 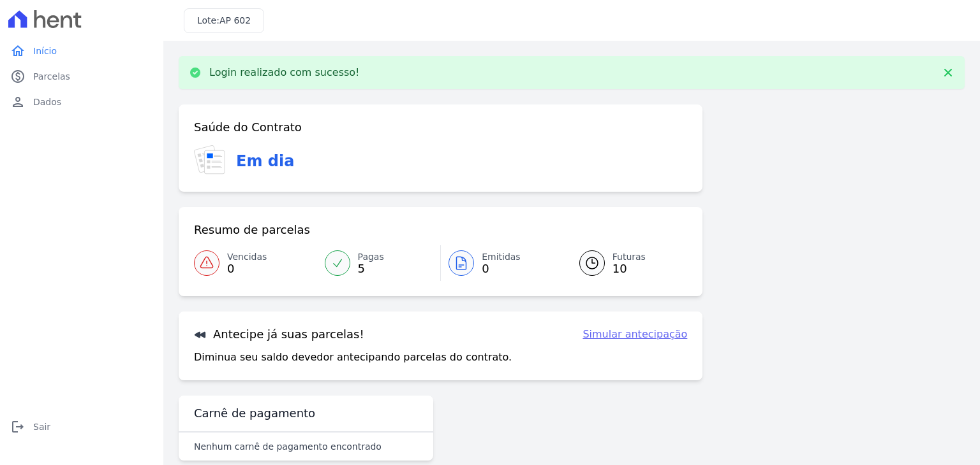 I want to click on span: AP 602, so click(x=235, y=21).